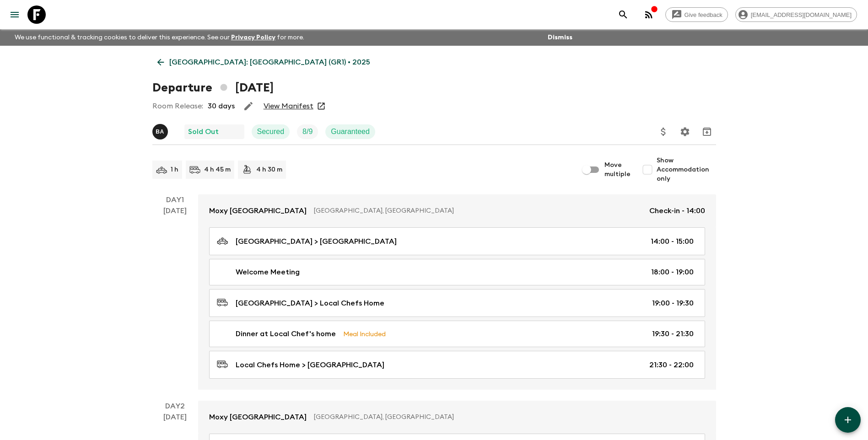 The image size is (868, 440). I want to click on a: Give feedback, so click(696, 15).